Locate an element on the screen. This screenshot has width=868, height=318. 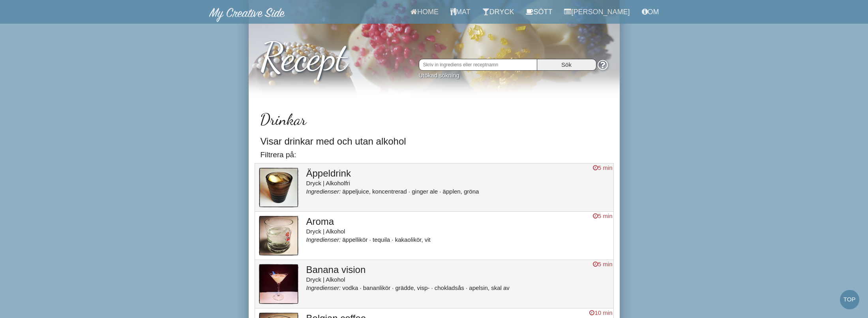
img: bild_312.jpg is located at coordinates (278, 187).